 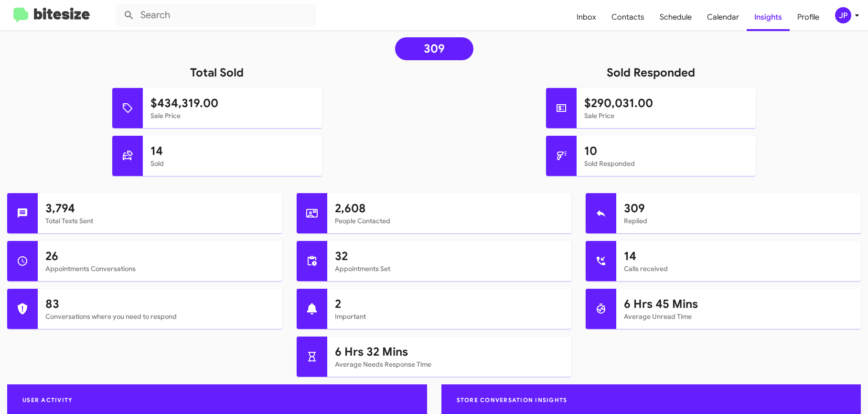 I want to click on span: Calendar, so click(x=723, y=17).